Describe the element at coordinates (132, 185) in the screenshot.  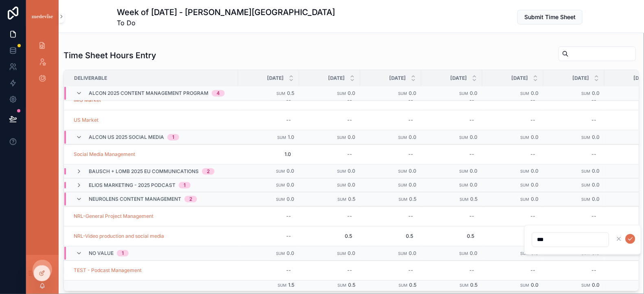
I see `span: Elios Marketing - 2025 Podcast` at that location.